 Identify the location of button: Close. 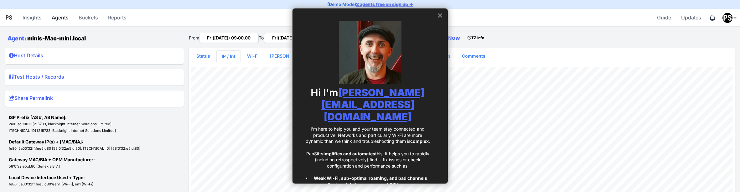
(440, 15).